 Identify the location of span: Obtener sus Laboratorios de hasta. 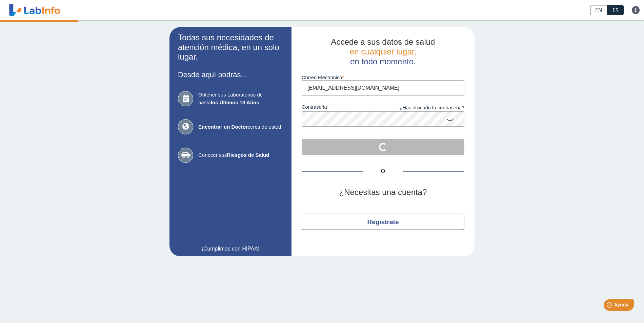
(241, 98).